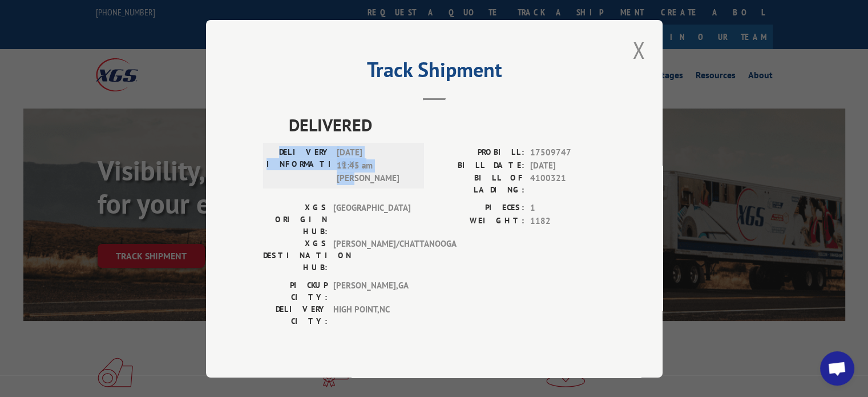 Image resolution: width=868 pixels, height=397 pixels. Describe the element at coordinates (479, 184) in the screenshot. I see `label: BILL OF LADING:` at that location.